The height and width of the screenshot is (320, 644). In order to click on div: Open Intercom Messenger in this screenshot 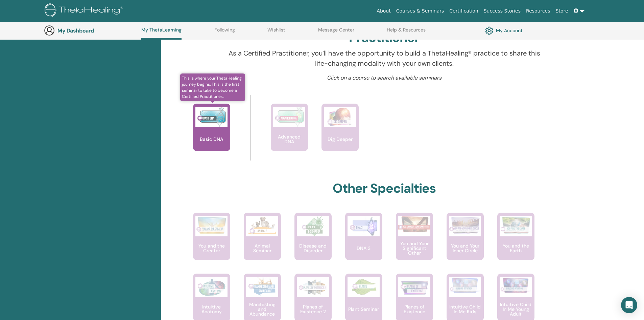, I will do `click(629, 305)`.